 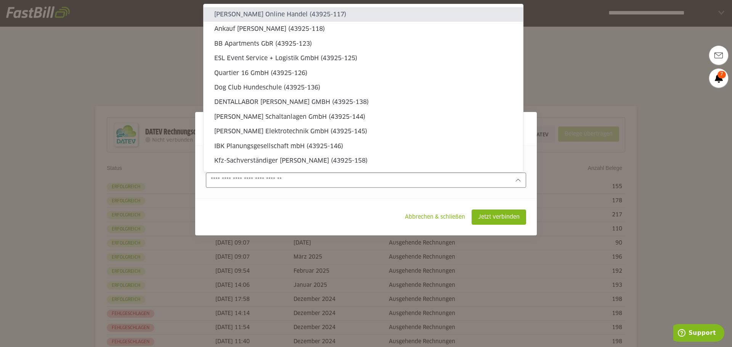 What do you see at coordinates (363, 88) in the screenshot?
I see `sl-option: Dog Club Hundeschule (43925-136)` at bounding box center [363, 88].